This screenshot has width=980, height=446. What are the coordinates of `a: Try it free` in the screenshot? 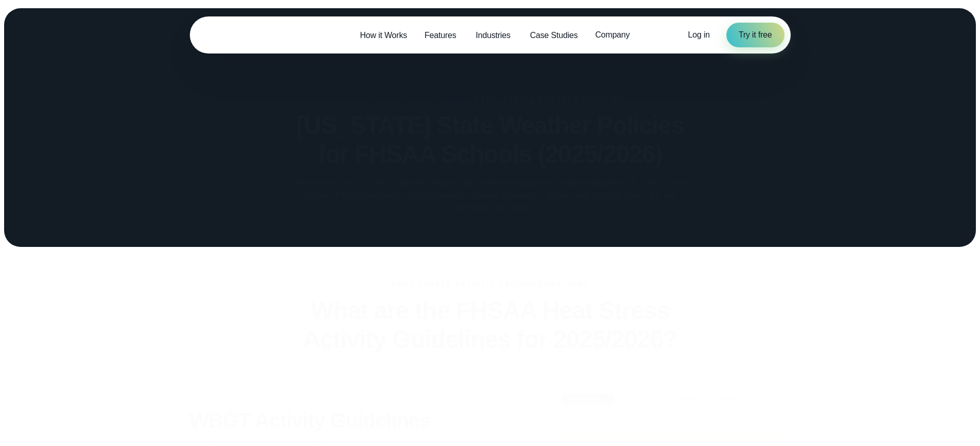 It's located at (755, 35).